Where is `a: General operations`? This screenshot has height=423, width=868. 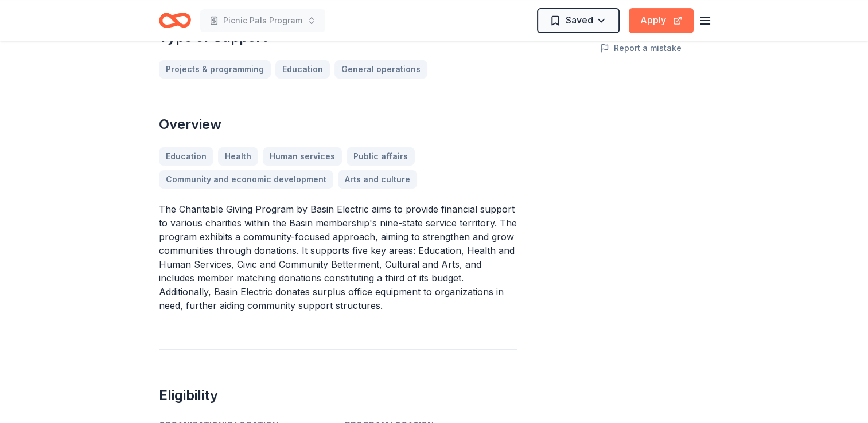 a: General operations is located at coordinates (381, 70).